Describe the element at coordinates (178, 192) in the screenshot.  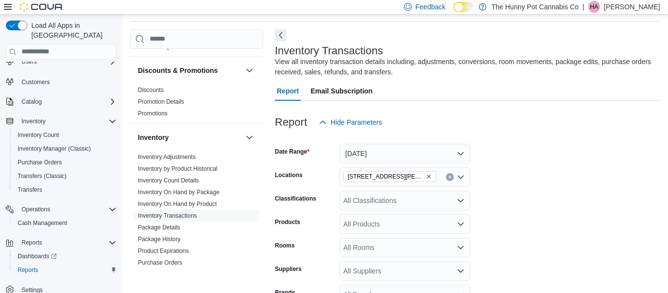
I see `span: Inventory On Hand by Package` at that location.